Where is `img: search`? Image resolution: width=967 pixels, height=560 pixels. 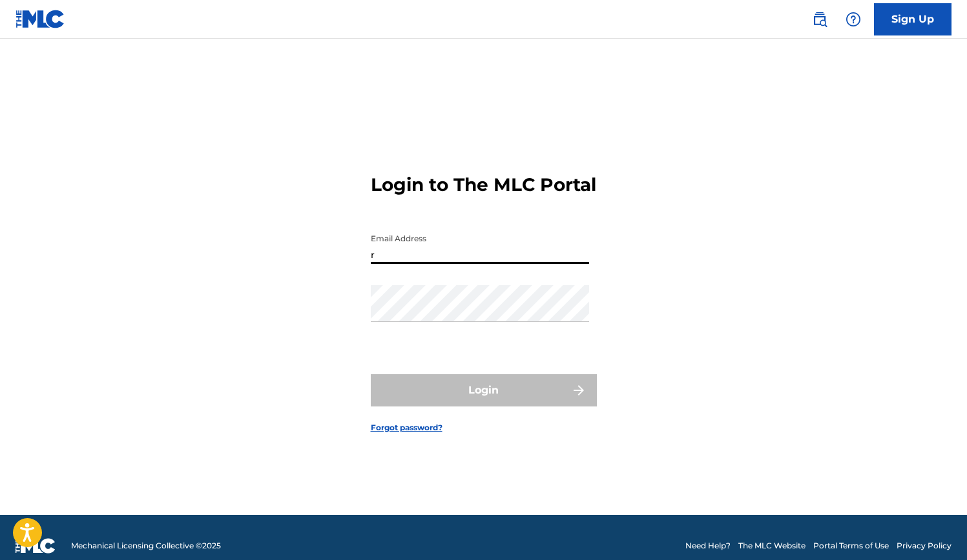 img: search is located at coordinates (820, 19).